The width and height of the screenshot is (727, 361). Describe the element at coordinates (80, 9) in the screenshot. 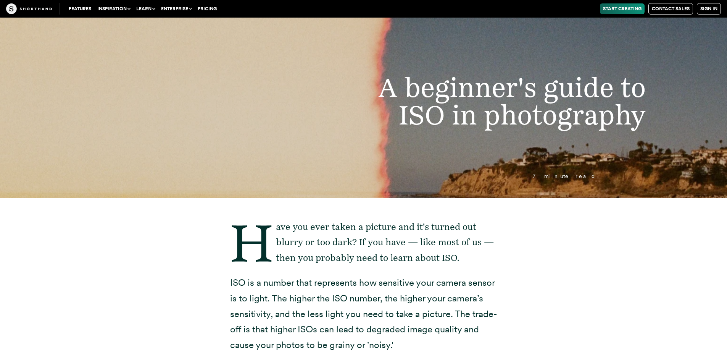

I see `a: Features` at that location.